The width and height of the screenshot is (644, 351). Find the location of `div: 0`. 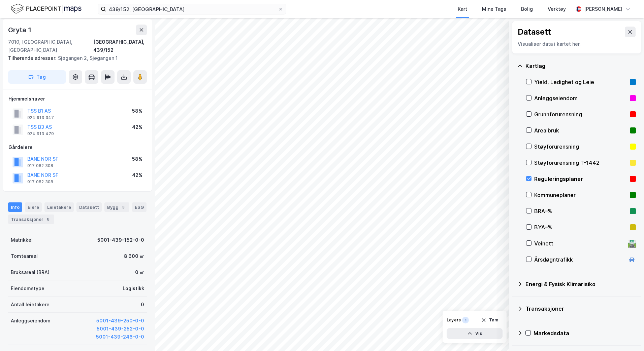

div: 0 is located at coordinates (142, 304).